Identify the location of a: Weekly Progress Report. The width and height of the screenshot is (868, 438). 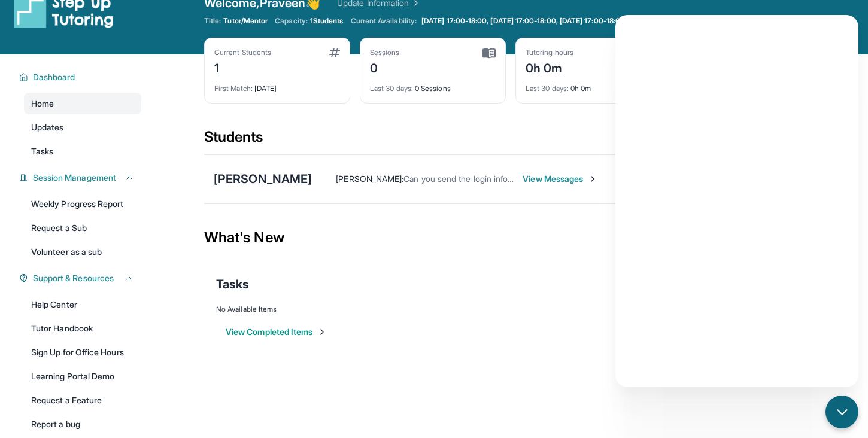
(82, 204).